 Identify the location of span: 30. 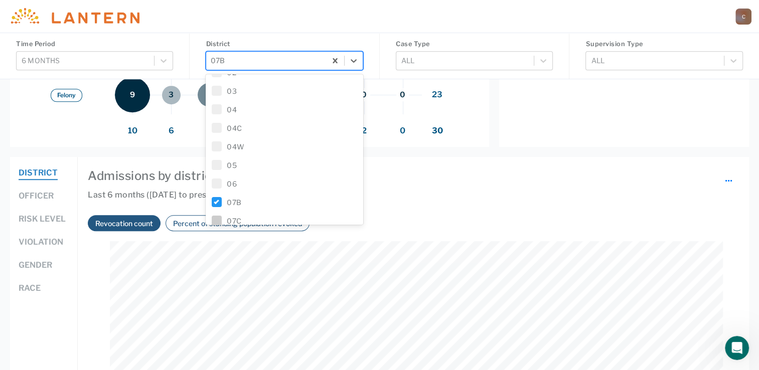
(438, 130).